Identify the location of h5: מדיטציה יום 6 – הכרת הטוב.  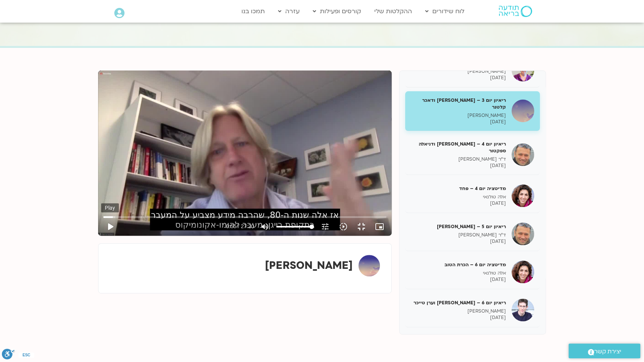
(458, 265).